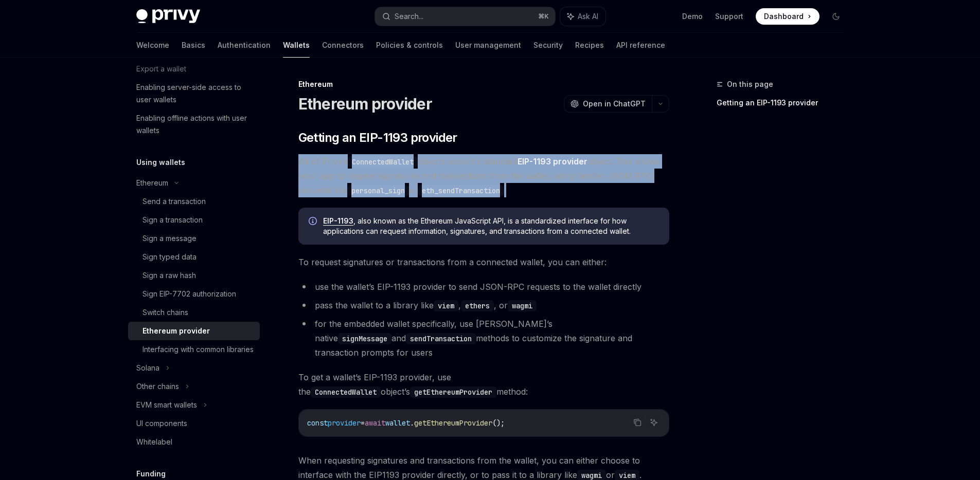 The height and width of the screenshot is (480, 980). Describe the element at coordinates (836, 17) in the screenshot. I see `button: Toggle dark mode` at that location.